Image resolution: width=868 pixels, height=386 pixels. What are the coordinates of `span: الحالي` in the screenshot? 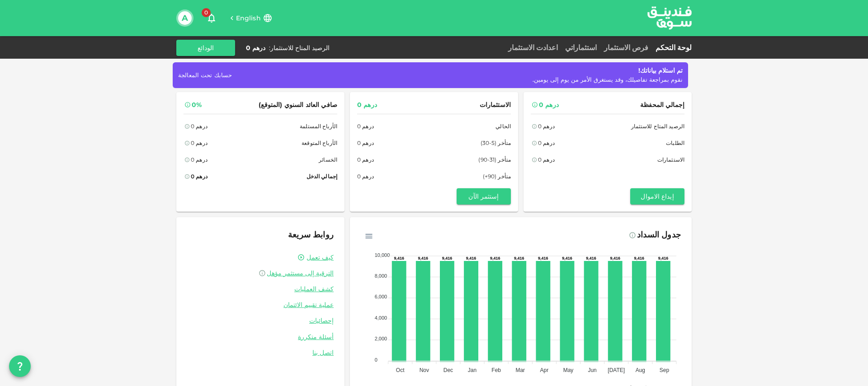 It's located at (503, 126).